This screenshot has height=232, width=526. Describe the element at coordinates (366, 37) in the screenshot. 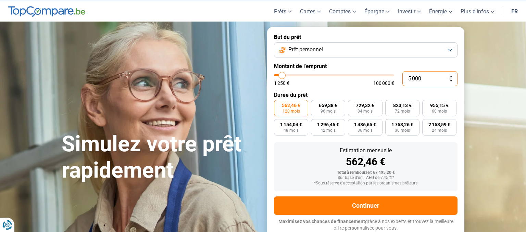

I see `label: But du prêt` at that location.